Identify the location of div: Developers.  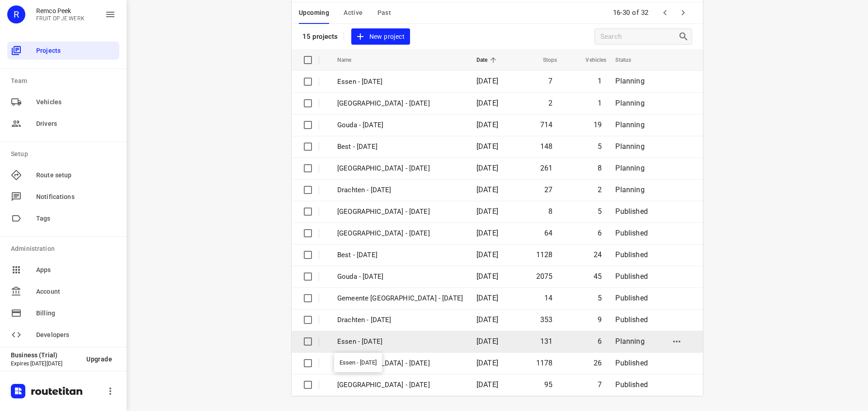
(63, 335).